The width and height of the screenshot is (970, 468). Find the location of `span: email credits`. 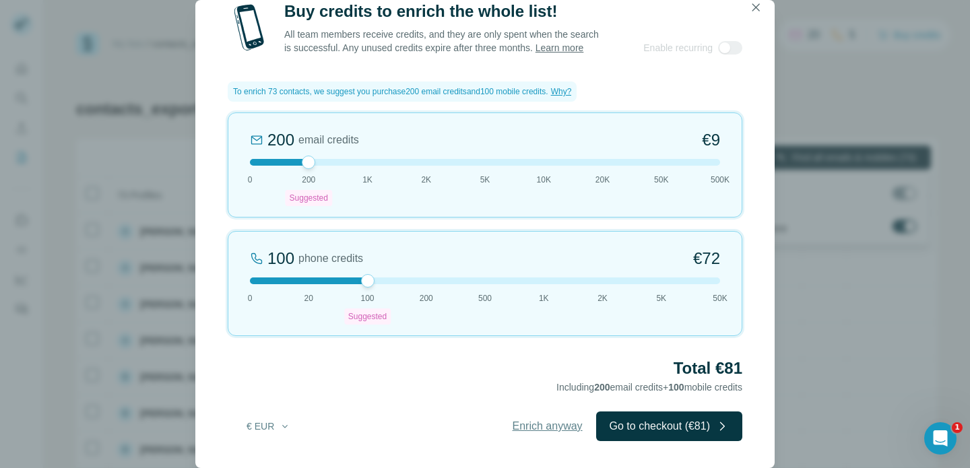

span: email credits is located at coordinates (329, 140).